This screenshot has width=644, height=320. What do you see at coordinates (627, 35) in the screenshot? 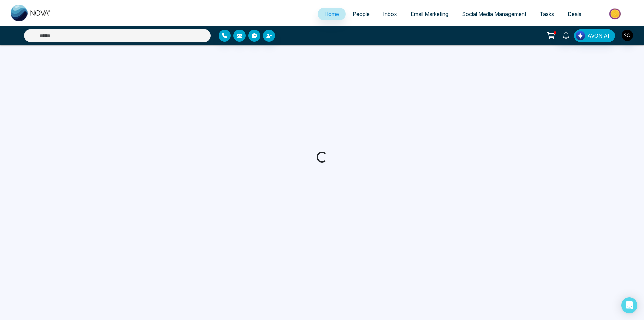
I see `img: User Avatar` at bounding box center [627, 35].